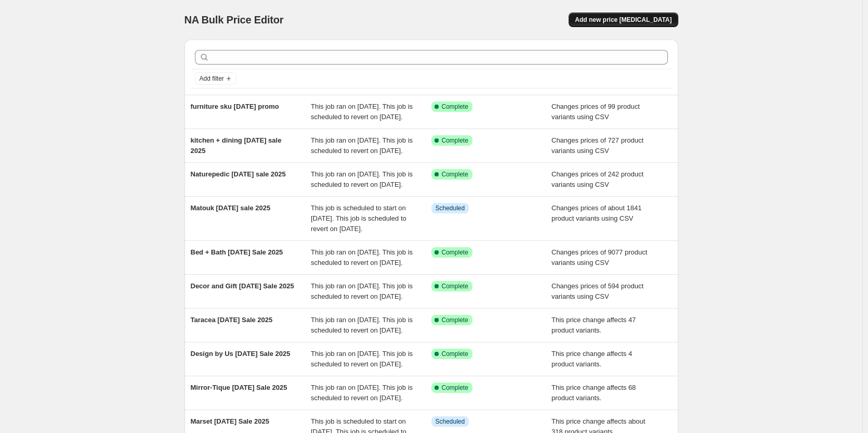 This screenshot has width=868, height=433. I want to click on span: Changes prices of 99 product variants using CSV, so click(596, 111).